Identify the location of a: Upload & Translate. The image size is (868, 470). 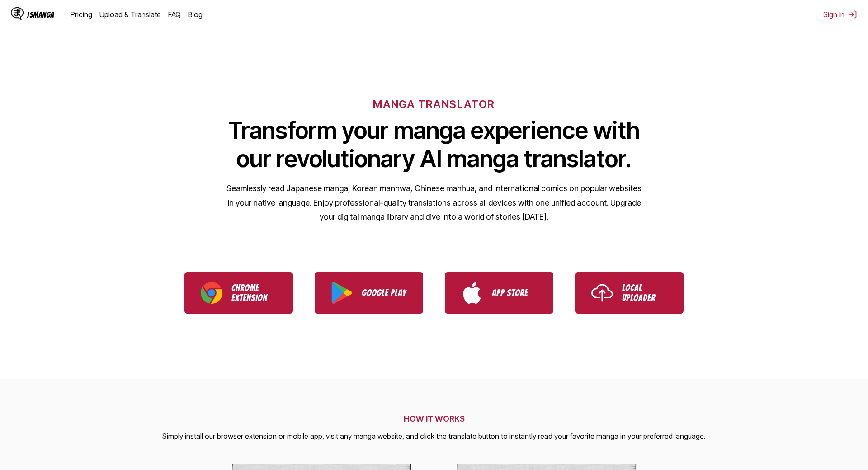
(130, 14).